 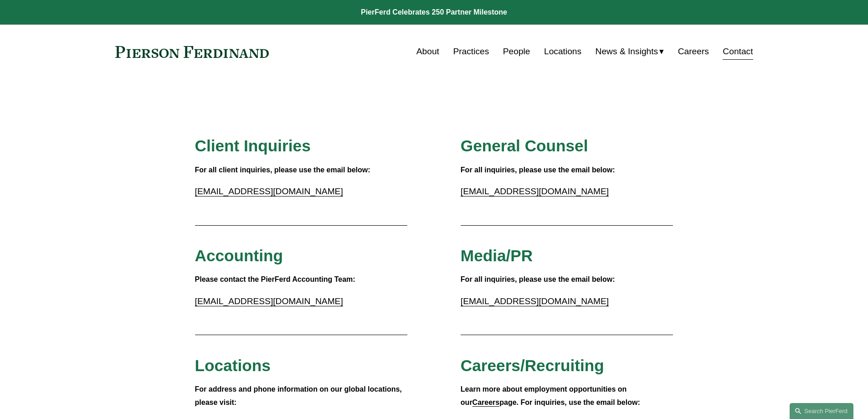 I want to click on a: People, so click(x=517, y=51).